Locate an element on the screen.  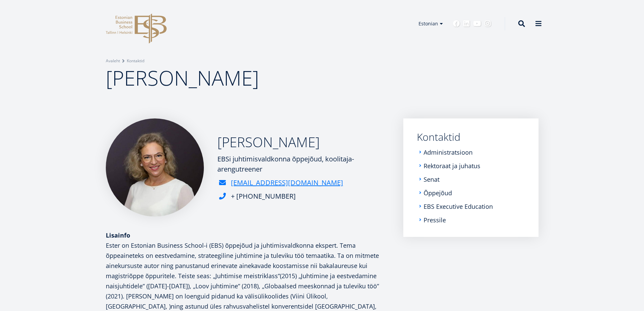
a: Õppejõud is located at coordinates (438, 193).